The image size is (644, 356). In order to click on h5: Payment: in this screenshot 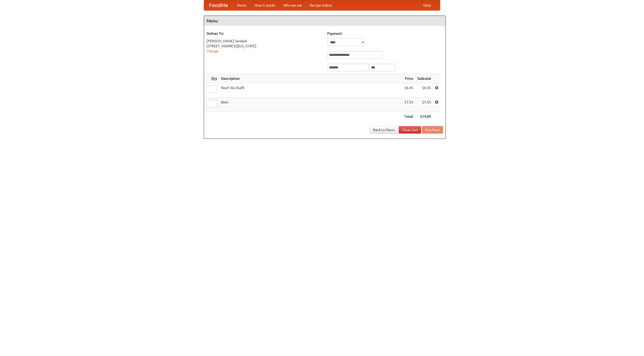, I will do `click(385, 33)`.